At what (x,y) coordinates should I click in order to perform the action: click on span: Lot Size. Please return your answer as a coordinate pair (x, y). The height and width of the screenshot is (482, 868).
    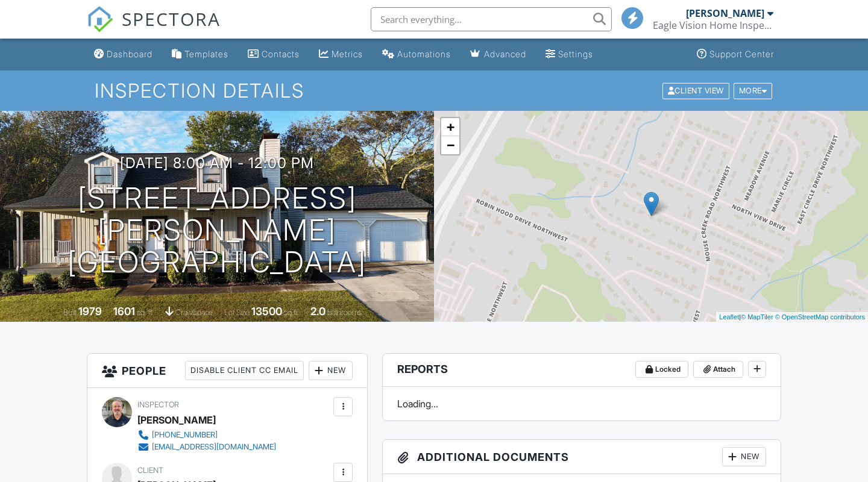
    Looking at the image, I should click on (237, 312).